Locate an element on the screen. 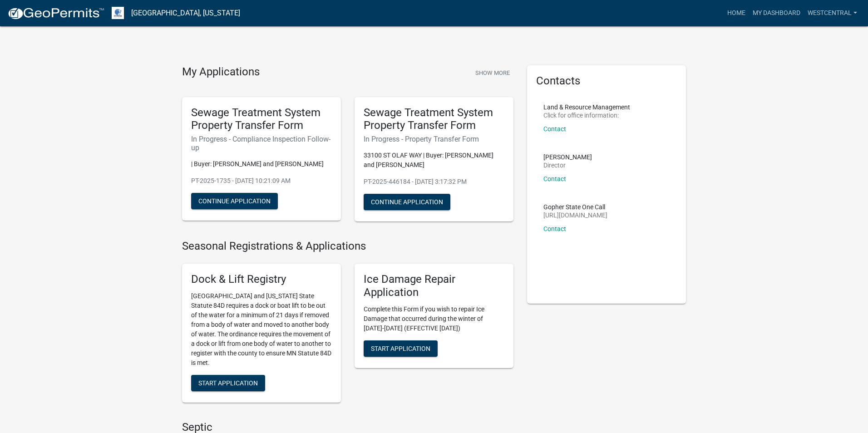 The width and height of the screenshot is (868, 433). h5: Dock & Lift Registry is located at coordinates (262, 279).